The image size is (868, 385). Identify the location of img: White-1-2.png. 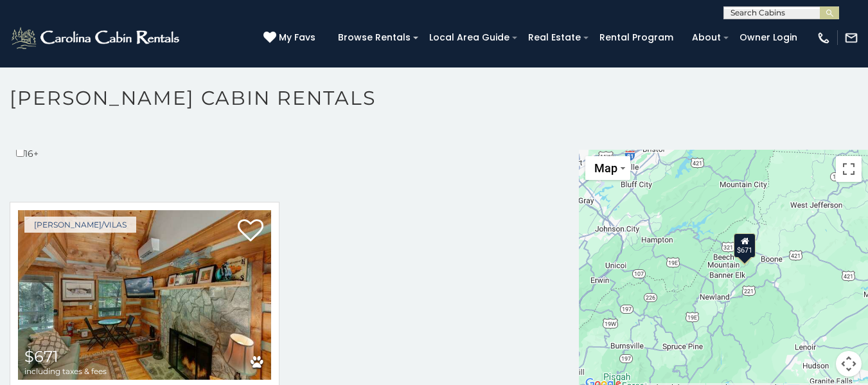
(97, 38).